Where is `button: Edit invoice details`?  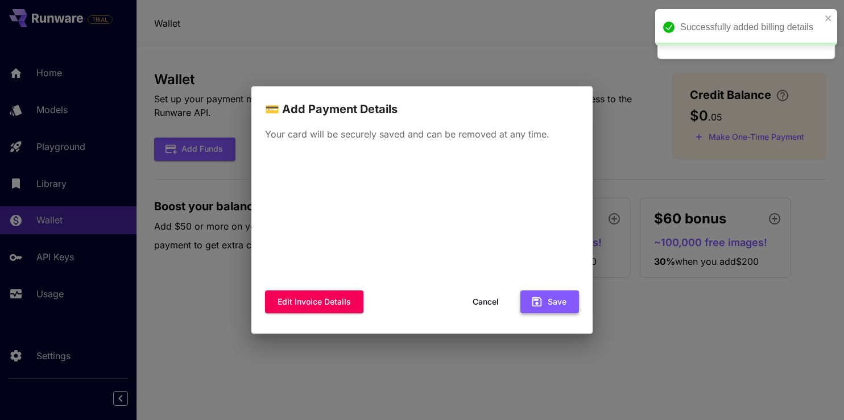 button: Edit invoice details is located at coordinates (314, 302).